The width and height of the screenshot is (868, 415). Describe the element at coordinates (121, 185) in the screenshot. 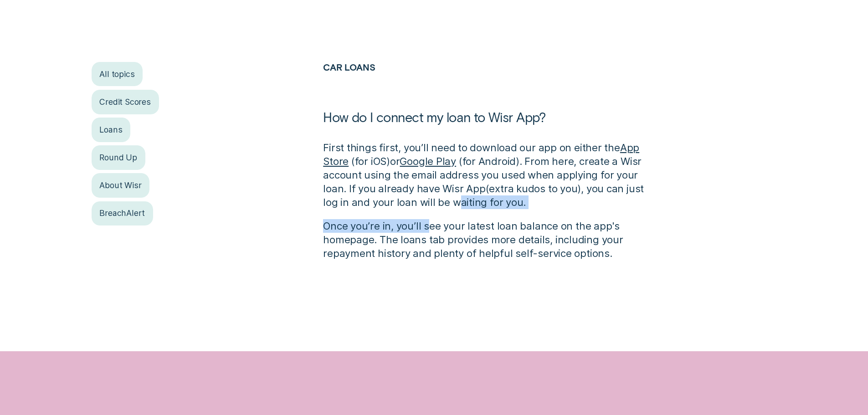

I see `div: About Wisr` at that location.